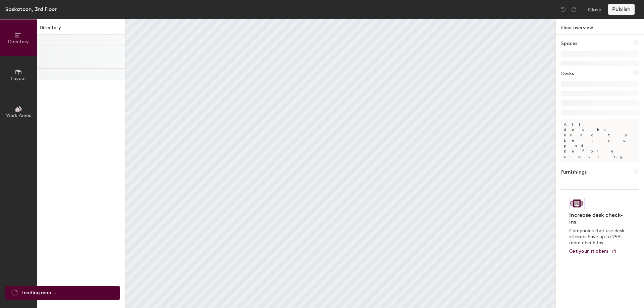 The image size is (644, 308). Describe the element at coordinates (340, 163) in the screenshot. I see `canvas: Map` at that location.